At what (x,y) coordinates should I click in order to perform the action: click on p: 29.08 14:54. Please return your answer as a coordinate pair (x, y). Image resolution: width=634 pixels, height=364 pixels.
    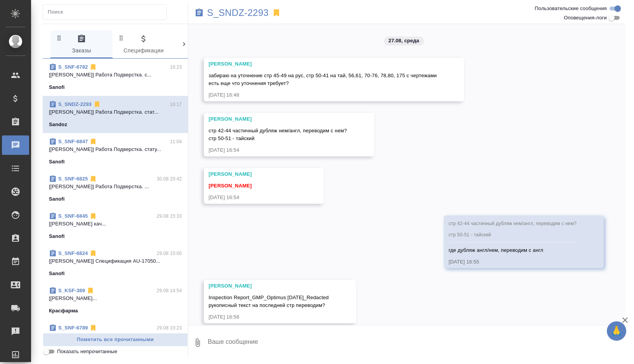
    Looking at the image, I should click on (169, 291).